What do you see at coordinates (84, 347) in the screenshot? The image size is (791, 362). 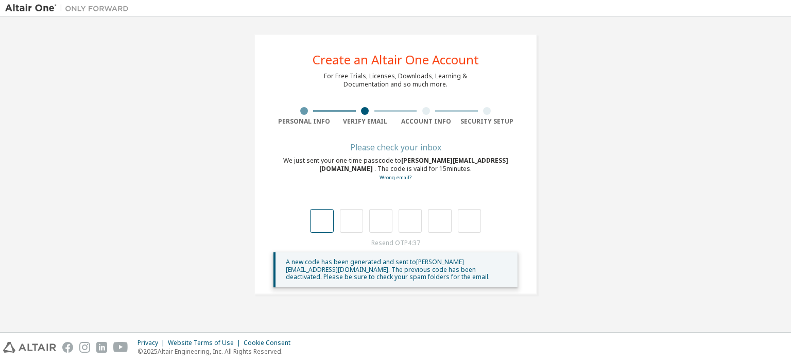 I see `img: instagram.svg` at bounding box center [84, 347].